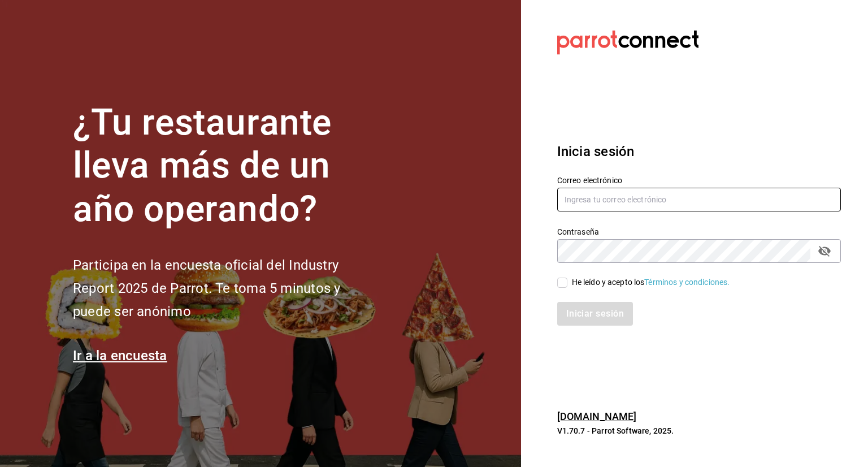 This screenshot has height=467, width=868. I want to click on h3: Inicia sesión, so click(699, 151).